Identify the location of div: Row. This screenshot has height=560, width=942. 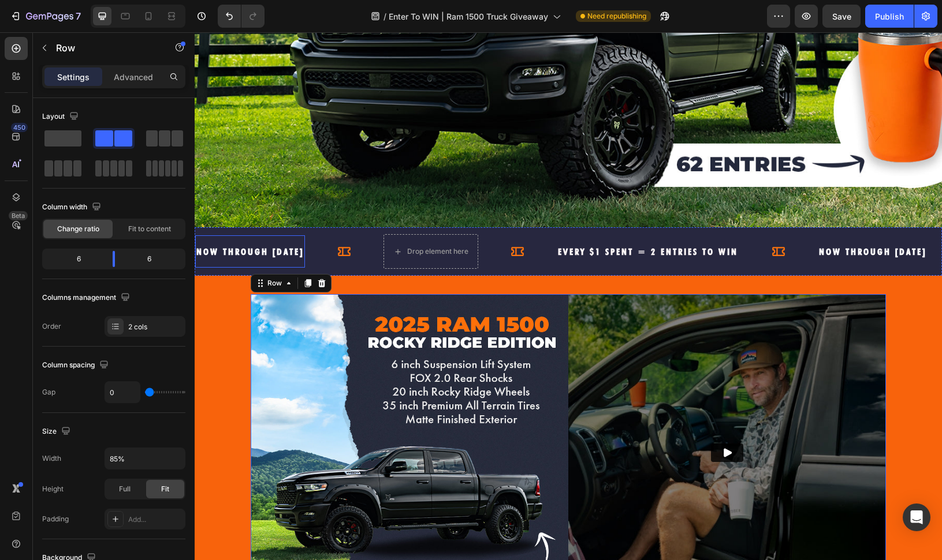
(80, 251).